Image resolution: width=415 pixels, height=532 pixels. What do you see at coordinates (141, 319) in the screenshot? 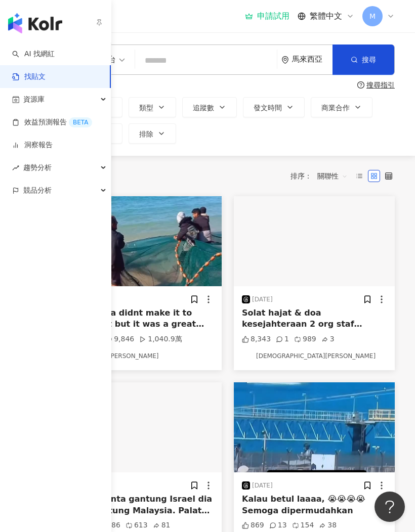
I see `div: the flotilla didnt make it to shore yet but it was a great distraction making it possible for the...` at bounding box center [141, 319].